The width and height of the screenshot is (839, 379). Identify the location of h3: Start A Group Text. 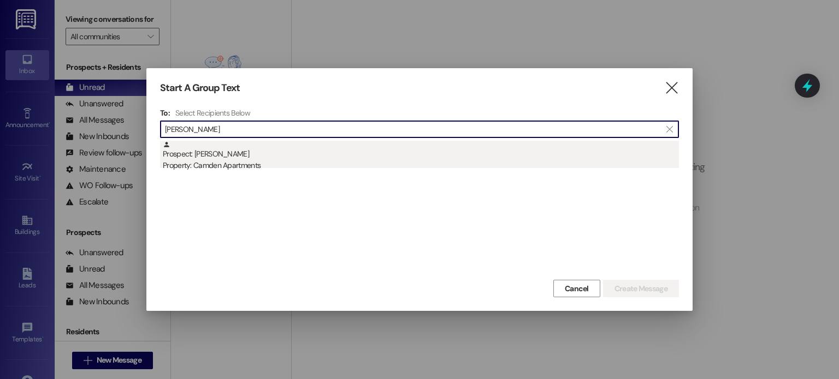
(200, 88).